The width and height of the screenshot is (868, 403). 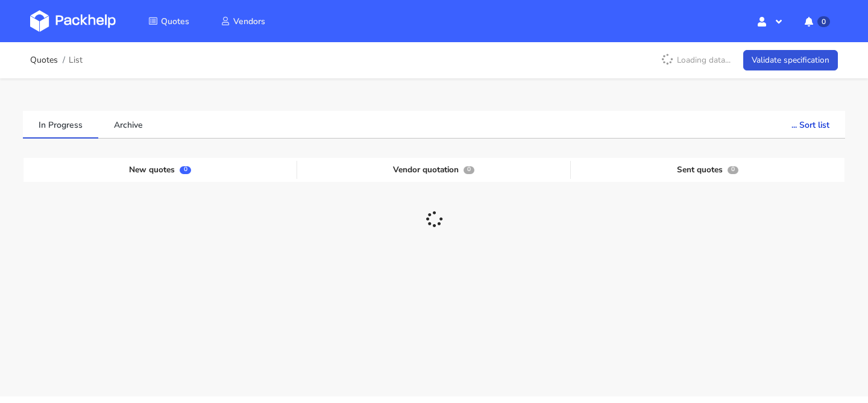 I want to click on button: ... Sort list, so click(x=810, y=124).